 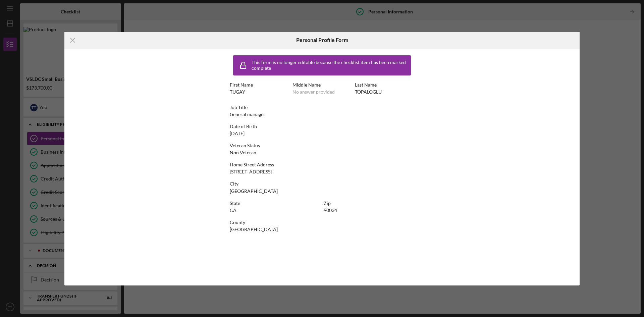 I want to click on div: No answer provided, so click(x=314, y=92).